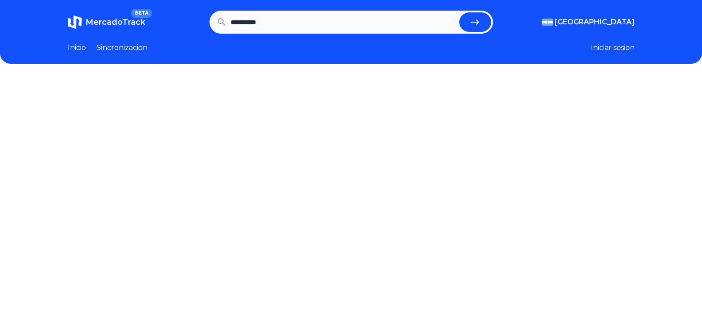  What do you see at coordinates (141, 13) in the screenshot?
I see `span: BETA` at bounding box center [141, 13].